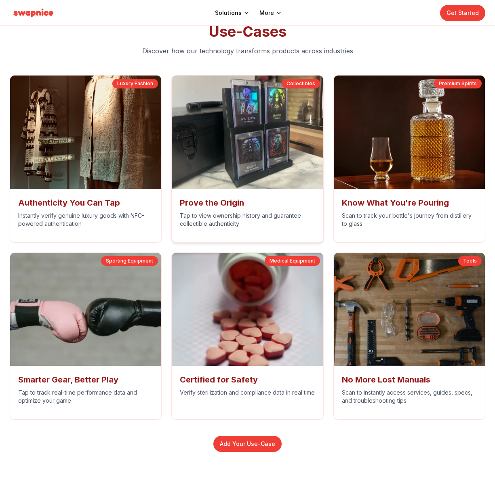 The width and height of the screenshot is (495, 477). Describe the element at coordinates (470, 261) in the screenshot. I see `div: Tools` at that location.